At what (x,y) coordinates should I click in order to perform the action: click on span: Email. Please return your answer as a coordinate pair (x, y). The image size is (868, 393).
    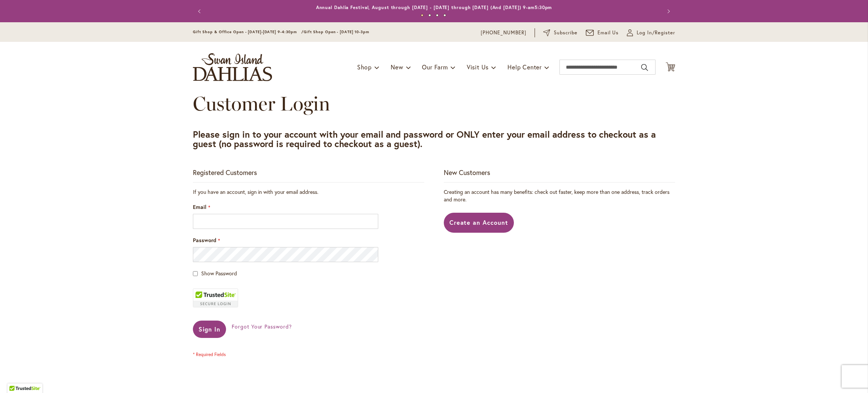
    Looking at the image, I should click on (200, 206).